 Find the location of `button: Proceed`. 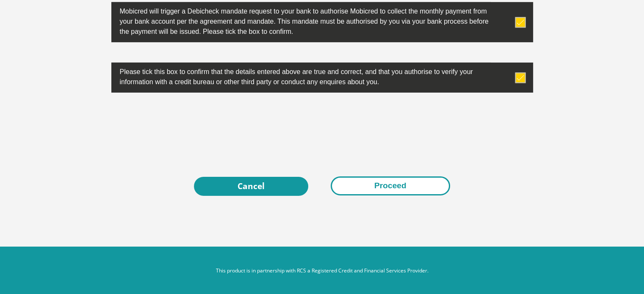

button: Proceed is located at coordinates (390, 186).